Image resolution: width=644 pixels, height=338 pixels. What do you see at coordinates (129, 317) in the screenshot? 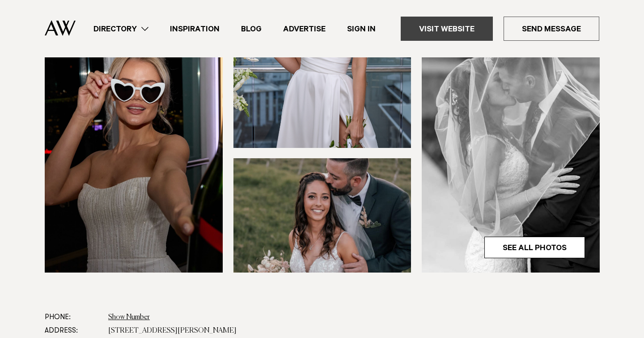
I see `a: Show Number` at bounding box center [129, 317].